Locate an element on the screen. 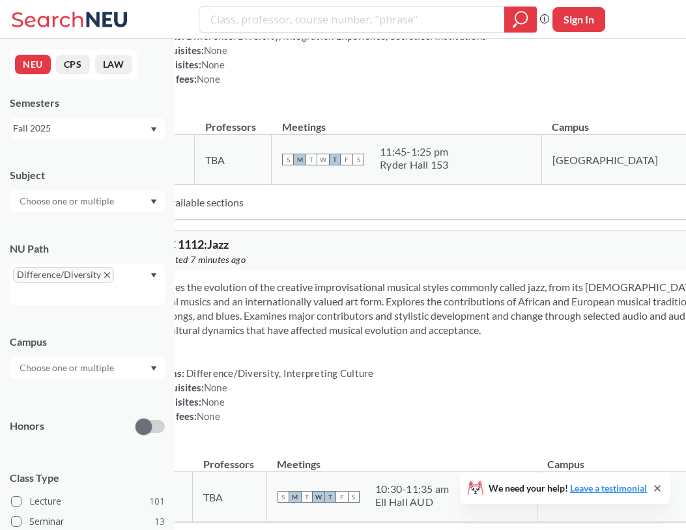 The image size is (686, 530). span: MUSC 1112 : Jazz is located at coordinates (185, 244).